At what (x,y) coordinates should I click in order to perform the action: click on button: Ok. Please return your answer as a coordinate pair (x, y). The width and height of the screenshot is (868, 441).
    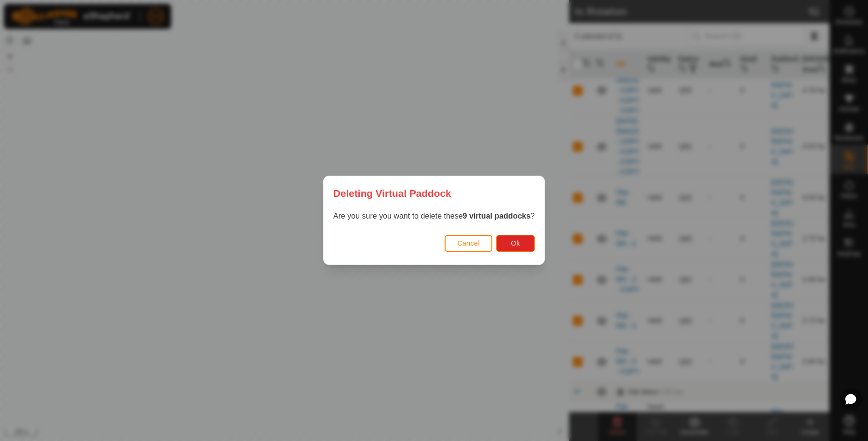
    Looking at the image, I should click on (515, 243).